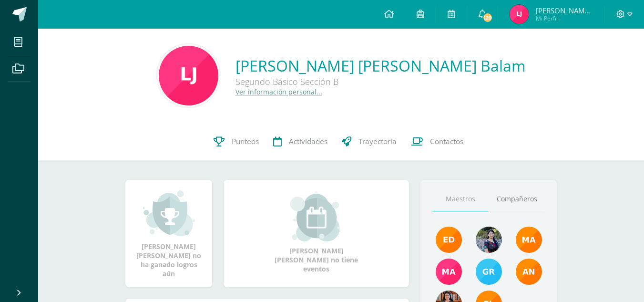 This screenshot has width=644, height=302. I want to click on img: b7ce7144501556953be3fc0a459761b8.png, so click(488, 272).